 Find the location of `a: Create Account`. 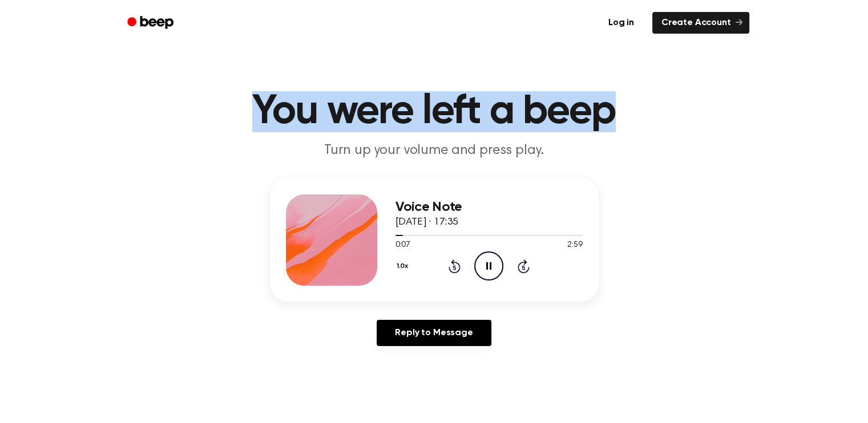

a: Create Account is located at coordinates (701, 23).